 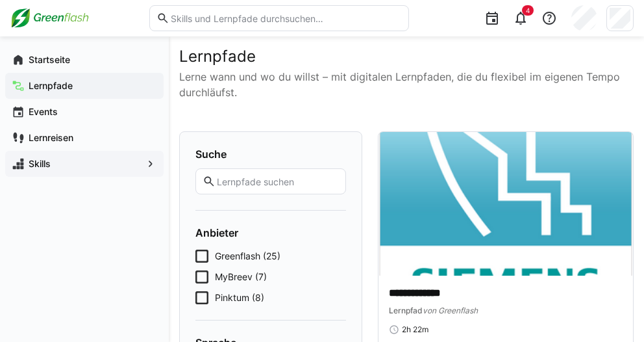 I want to click on img: image, so click(x=505, y=203).